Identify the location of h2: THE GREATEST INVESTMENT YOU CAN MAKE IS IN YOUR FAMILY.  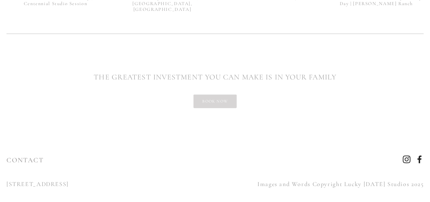
(215, 77).